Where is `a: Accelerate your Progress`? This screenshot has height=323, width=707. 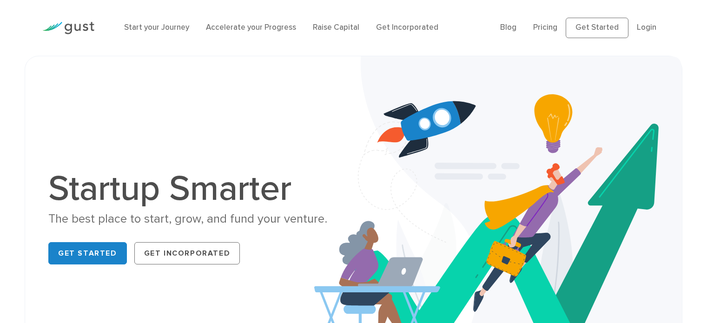
a: Accelerate your Progress is located at coordinates (251, 27).